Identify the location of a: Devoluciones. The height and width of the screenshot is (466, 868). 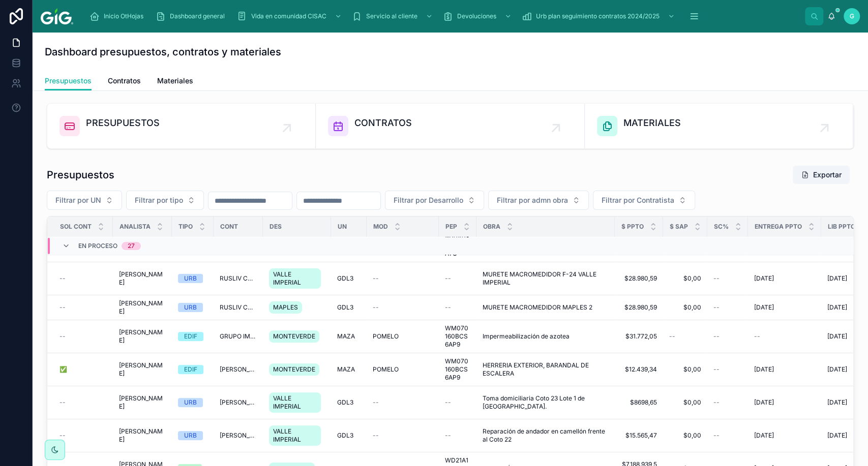
(478, 16).